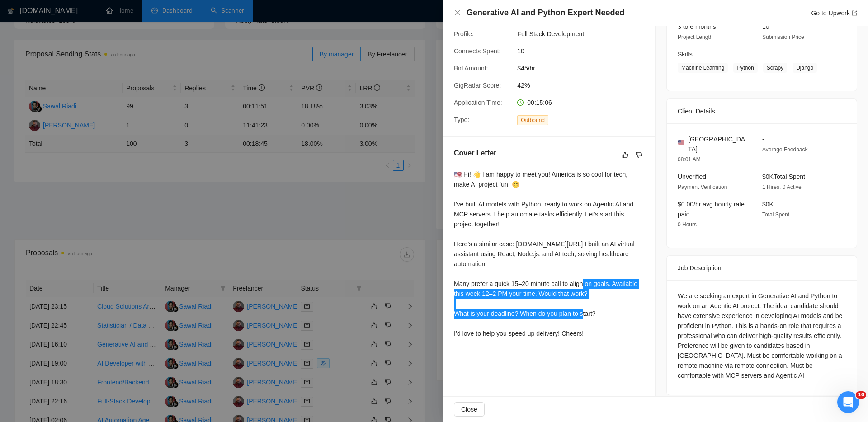 The height and width of the screenshot is (422, 868). I want to click on span: GigRadar Score:, so click(478, 85).